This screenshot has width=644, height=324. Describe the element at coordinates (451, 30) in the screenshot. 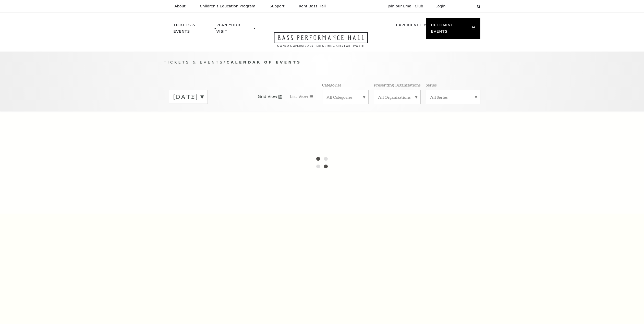

I see `p: Upcoming Events` at that location.